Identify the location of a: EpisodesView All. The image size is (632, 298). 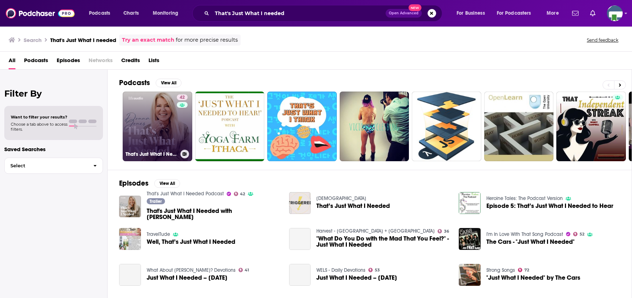
(150, 183).